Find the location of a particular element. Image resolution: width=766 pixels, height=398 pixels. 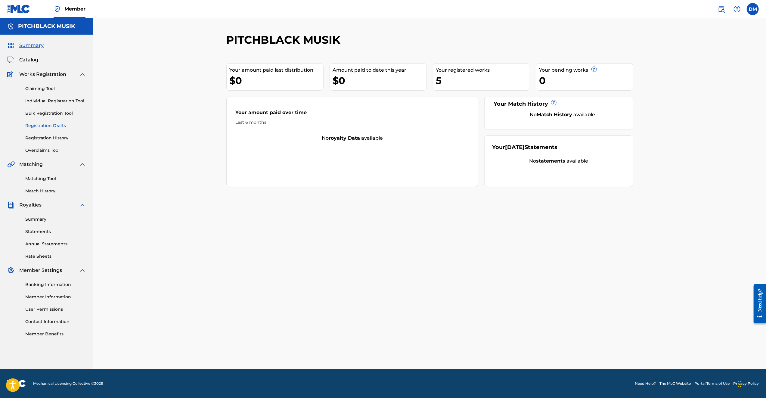

a: Claiming Tool is located at coordinates (56, 88).